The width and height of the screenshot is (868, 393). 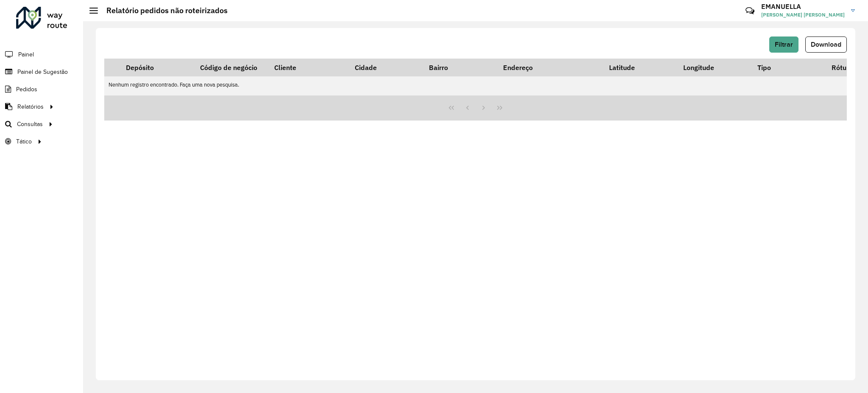 I want to click on th: Tipo, so click(x=789, y=67).